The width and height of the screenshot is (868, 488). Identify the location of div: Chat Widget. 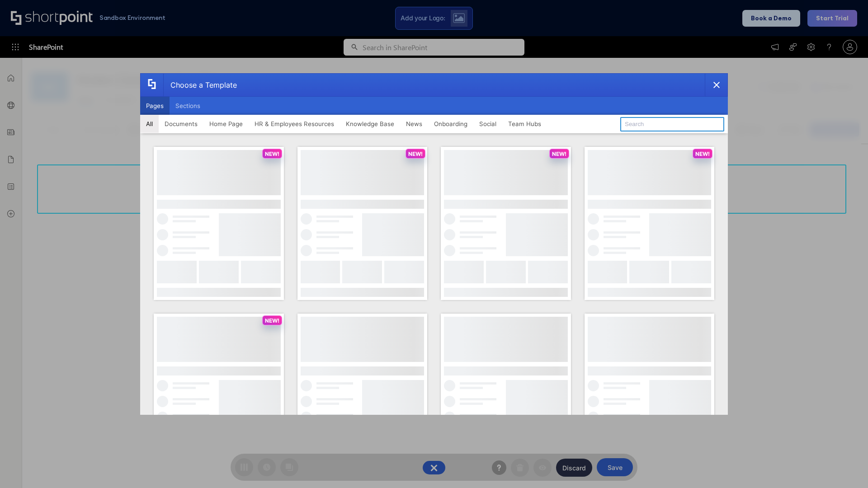
(845, 466).